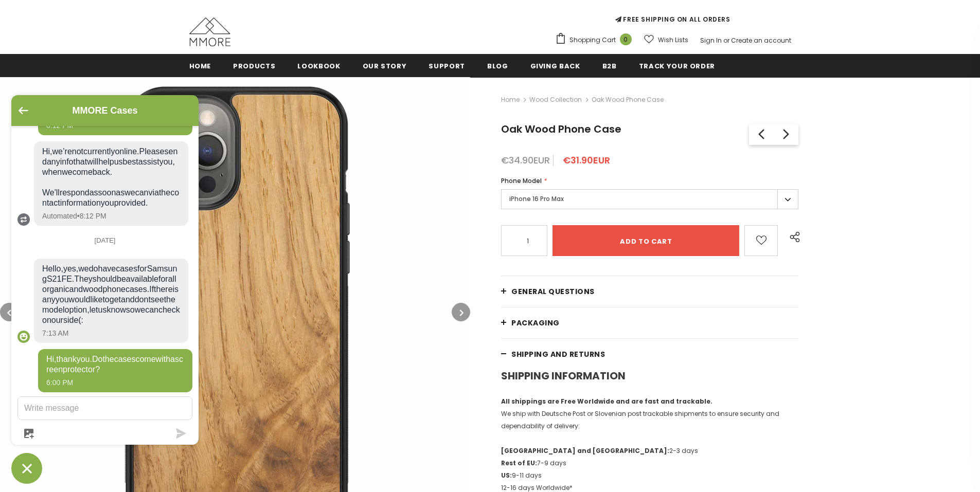 This screenshot has height=492, width=980. Describe the element at coordinates (555, 65) in the screenshot. I see `span: Giving back` at that location.